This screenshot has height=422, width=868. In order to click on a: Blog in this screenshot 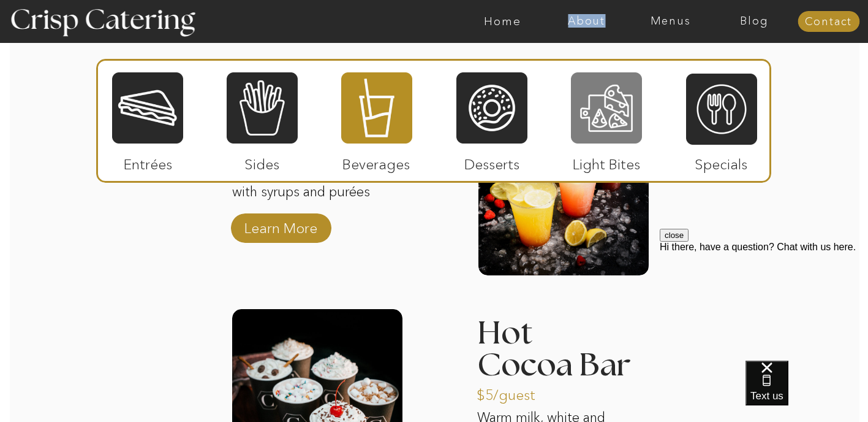, I will do `click(754, 21)`.